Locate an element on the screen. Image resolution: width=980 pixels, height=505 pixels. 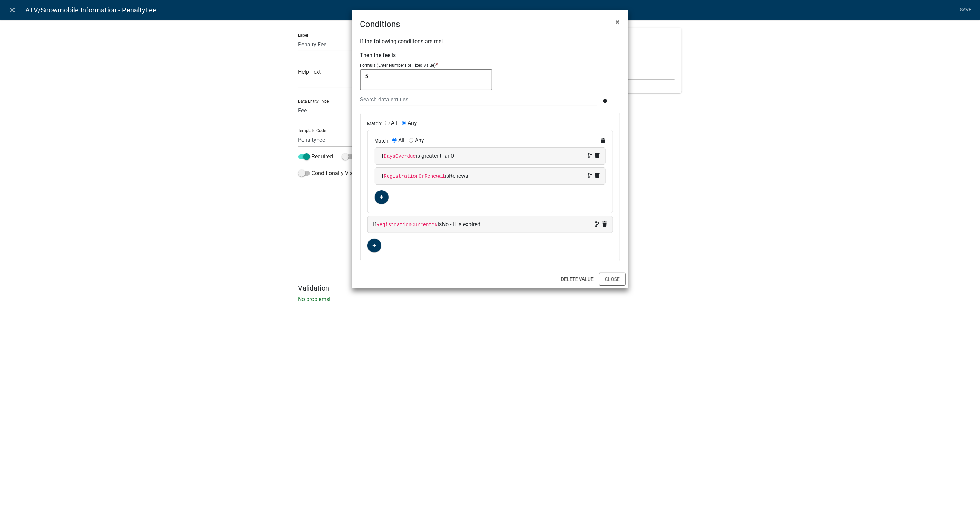
div: If is greater than is located at coordinates (490, 156).